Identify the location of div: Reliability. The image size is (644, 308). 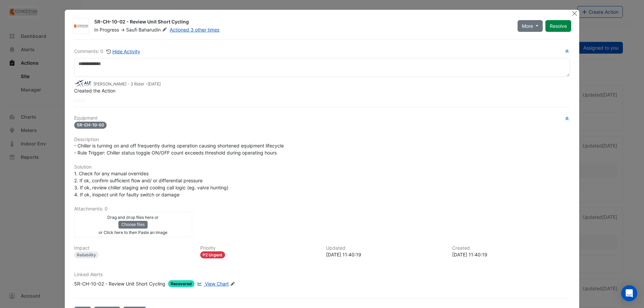
(86, 255).